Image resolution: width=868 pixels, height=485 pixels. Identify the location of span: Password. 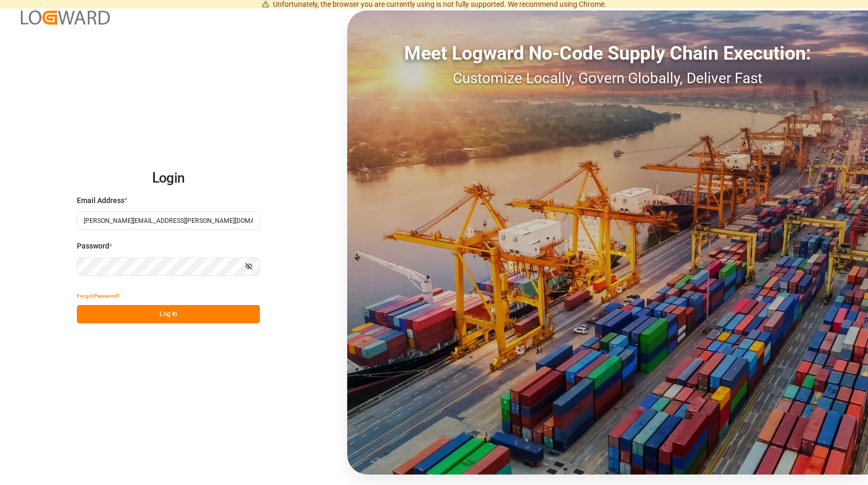
(93, 246).